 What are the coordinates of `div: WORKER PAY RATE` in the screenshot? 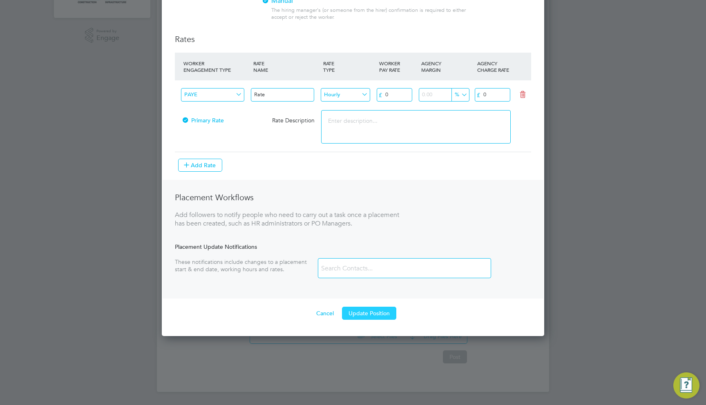 It's located at (398, 67).